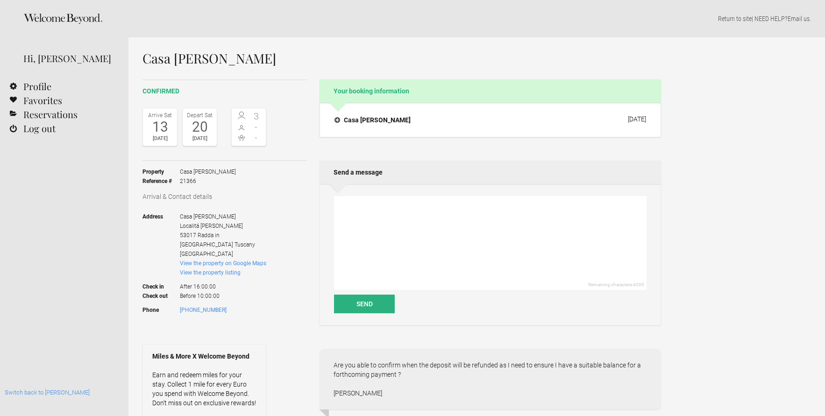 This screenshot has height=416, width=825. I want to click on strong: Address, so click(161, 236).